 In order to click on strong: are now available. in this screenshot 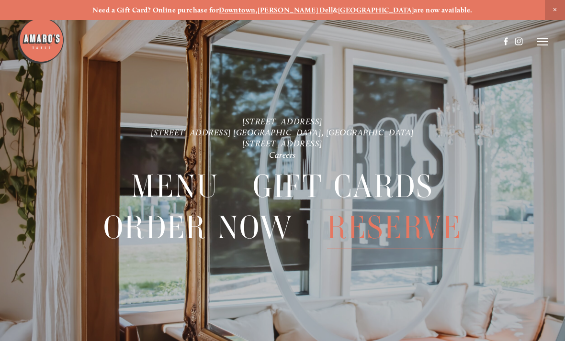, I will do `click(443, 10)`.